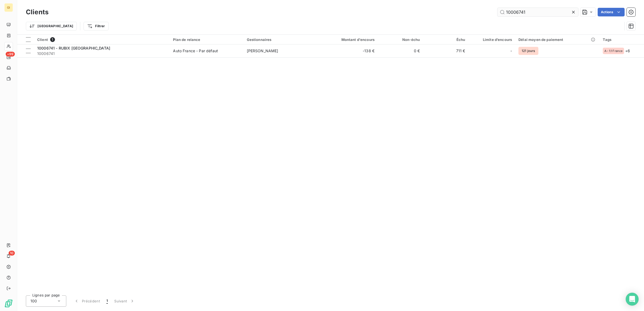 The width and height of the screenshot is (644, 311). What do you see at coordinates (102, 54) in the screenshot?
I see `span: 10006741` at bounding box center [102, 54].